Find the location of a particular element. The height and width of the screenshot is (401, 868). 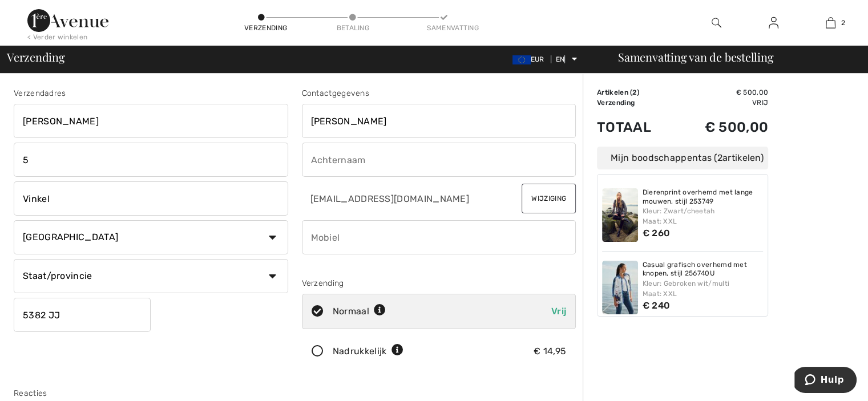

font: Kleur: Zwart/cheetah is located at coordinates (678, 211).